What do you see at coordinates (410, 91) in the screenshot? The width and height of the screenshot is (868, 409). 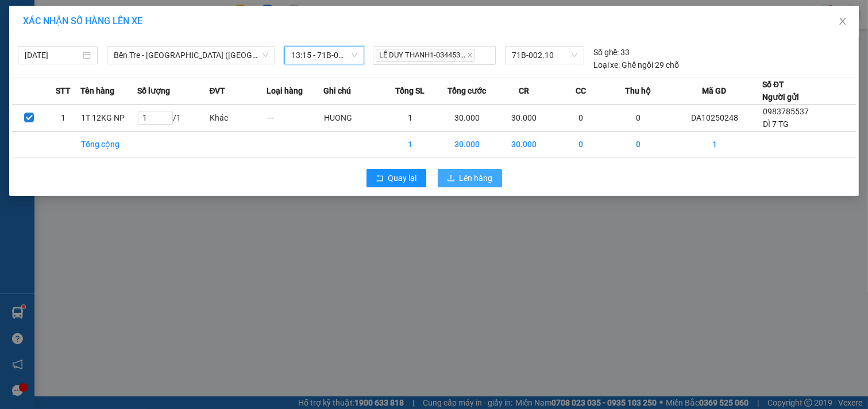 I see `span: Tổng SL` at bounding box center [410, 91].